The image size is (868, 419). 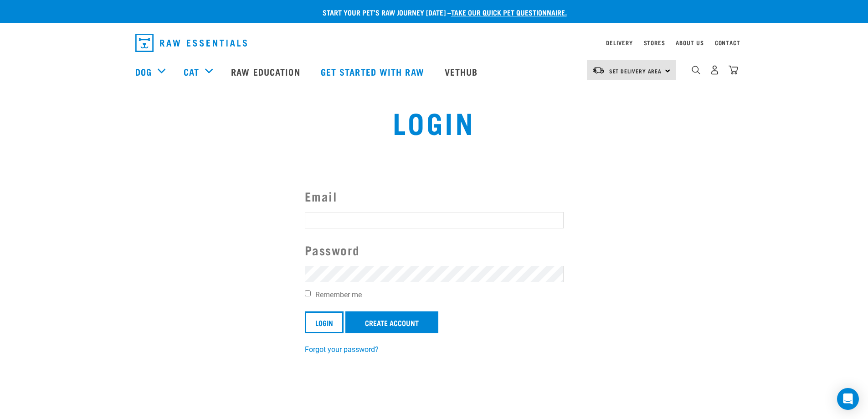 What do you see at coordinates (434, 250) in the screenshot?
I see `label: Password` at bounding box center [434, 250].